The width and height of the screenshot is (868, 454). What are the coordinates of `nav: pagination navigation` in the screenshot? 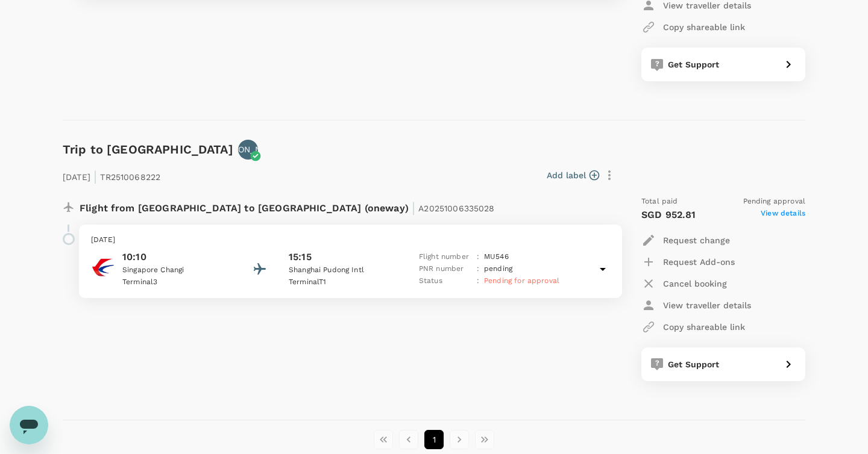 It's located at (434, 440).